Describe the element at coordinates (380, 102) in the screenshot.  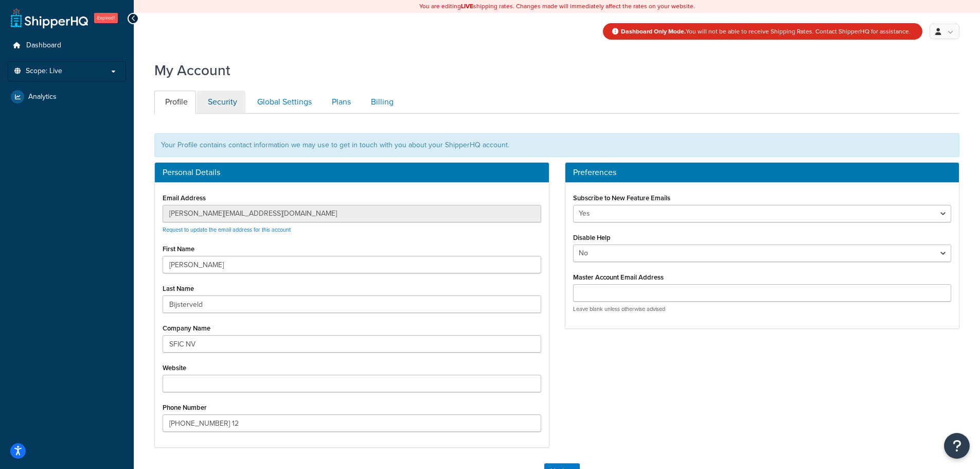
I see `a: Billing` at that location.